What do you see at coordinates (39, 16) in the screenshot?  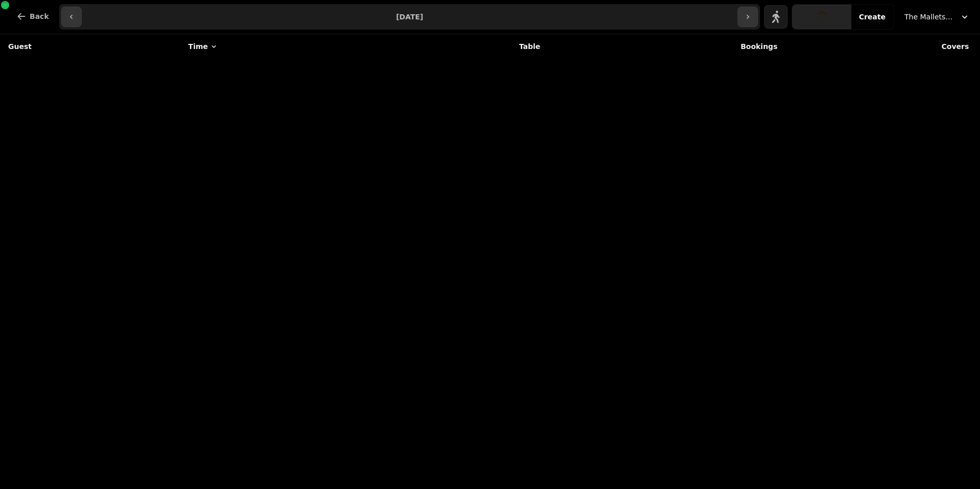 I see `span: Back` at bounding box center [39, 16].